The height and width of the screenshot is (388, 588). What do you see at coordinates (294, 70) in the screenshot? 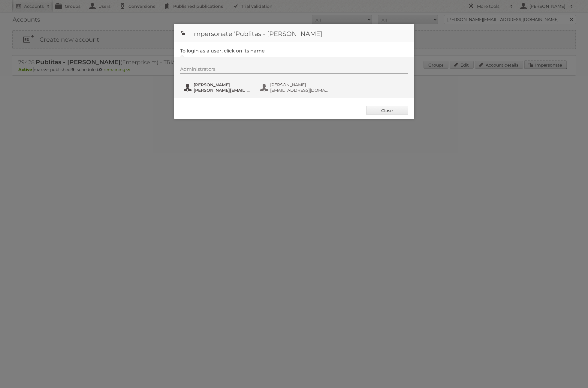
I see `div: Administrators` at bounding box center [294, 70].